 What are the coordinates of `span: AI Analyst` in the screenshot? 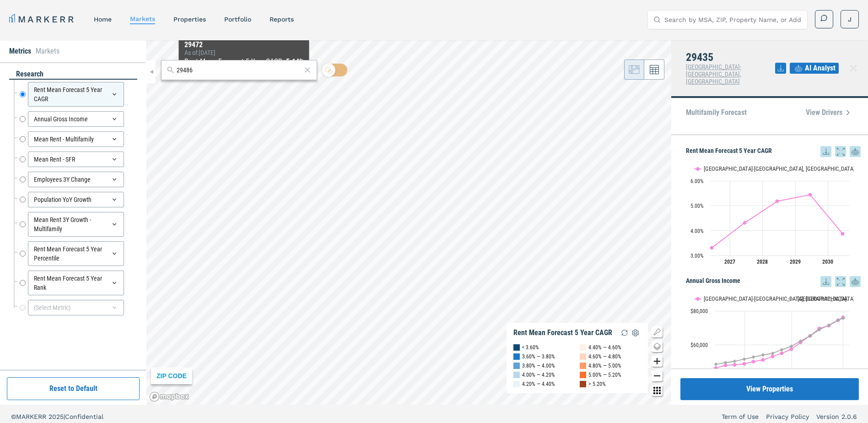 It's located at (820, 68).